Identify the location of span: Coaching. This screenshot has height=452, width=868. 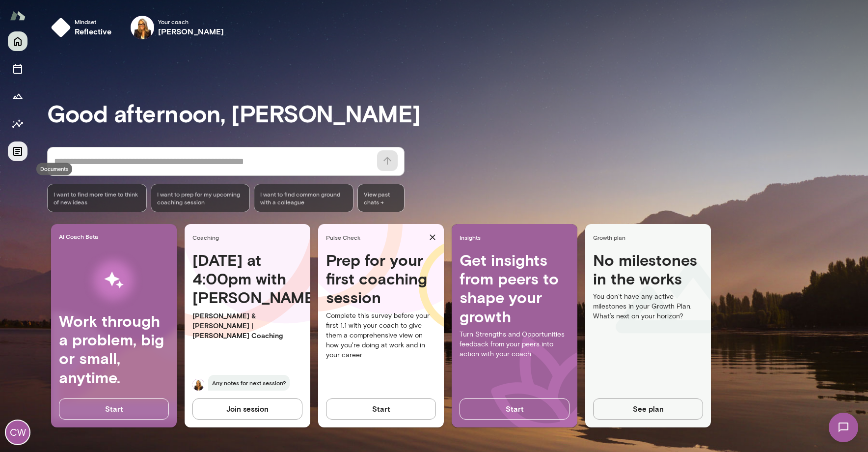
(249, 238).